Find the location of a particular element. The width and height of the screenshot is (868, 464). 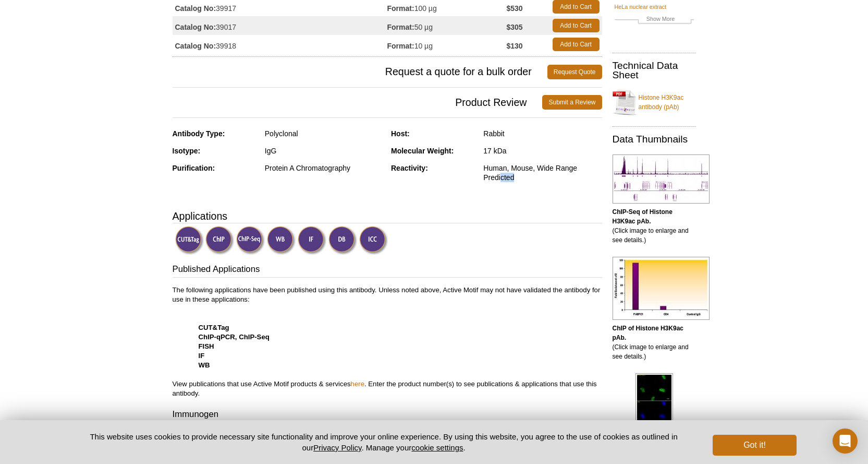

strong: Host: is located at coordinates (400, 134).